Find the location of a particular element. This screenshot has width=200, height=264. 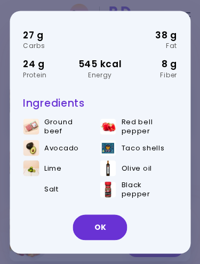

span: Ground beef is located at coordinates (68, 127).